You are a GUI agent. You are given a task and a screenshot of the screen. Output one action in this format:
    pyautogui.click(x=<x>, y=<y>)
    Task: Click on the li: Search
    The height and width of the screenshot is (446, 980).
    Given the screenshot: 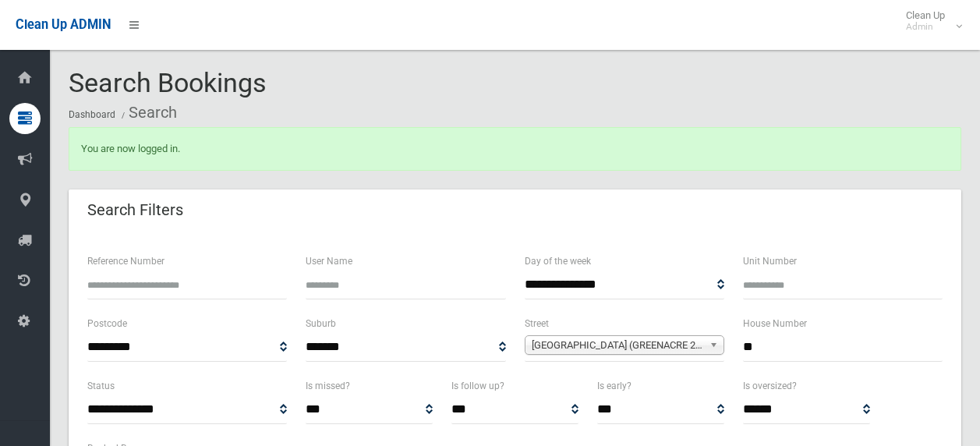 What is the action you would take?
    pyautogui.click(x=147, y=112)
    